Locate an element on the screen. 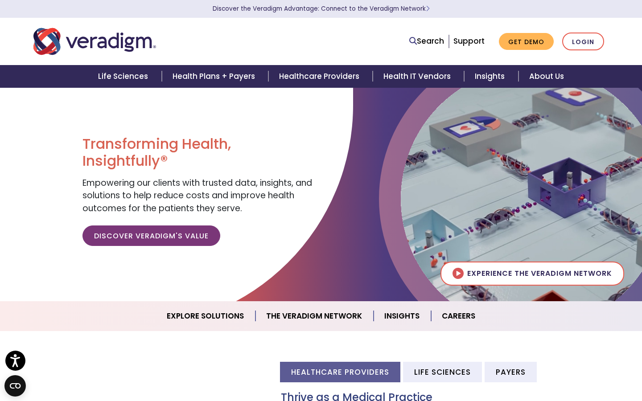 This screenshot has width=642, height=401. a: Discover the Veradigm Advantage: Connect to the Veradigm NetworkLearn More is located at coordinates (321, 8).